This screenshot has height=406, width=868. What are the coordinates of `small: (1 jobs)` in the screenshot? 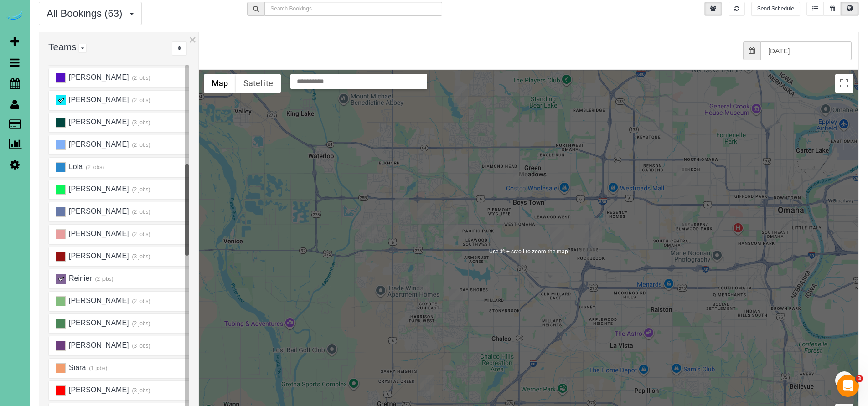 It's located at (98, 368).